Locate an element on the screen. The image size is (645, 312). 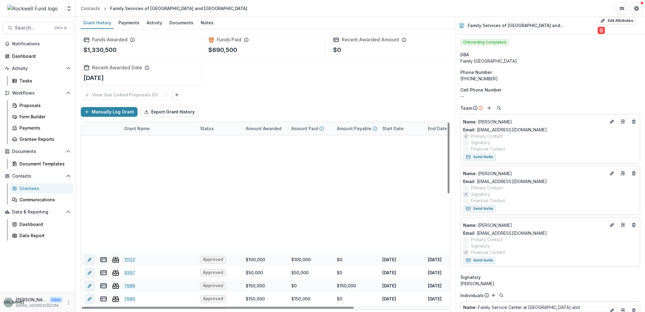
span: Notifications is located at coordinates (41, 44).